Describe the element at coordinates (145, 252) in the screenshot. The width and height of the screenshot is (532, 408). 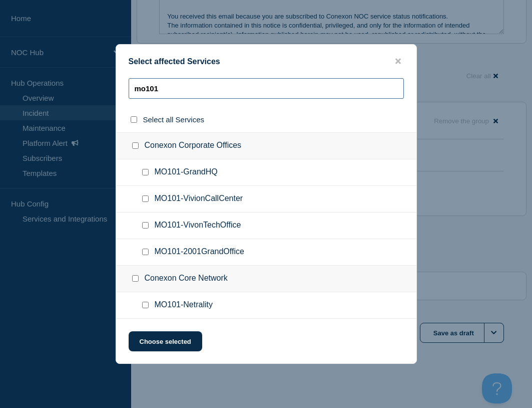
I see `input: MO101-2001GrandOffice checkbox` at that location.